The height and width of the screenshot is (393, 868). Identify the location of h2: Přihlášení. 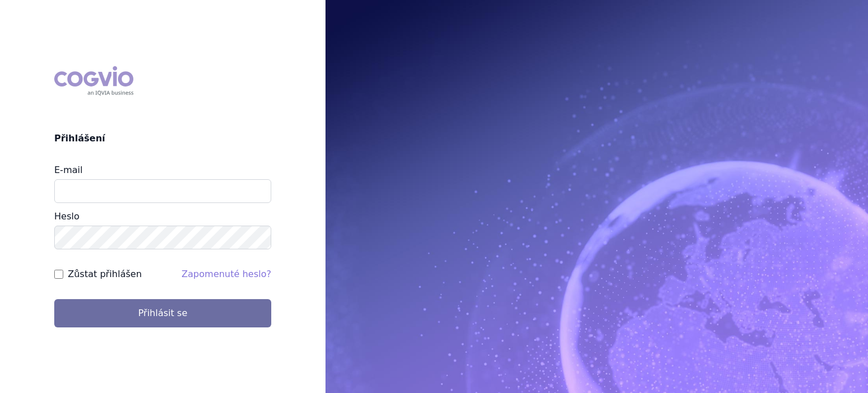
(162, 138).